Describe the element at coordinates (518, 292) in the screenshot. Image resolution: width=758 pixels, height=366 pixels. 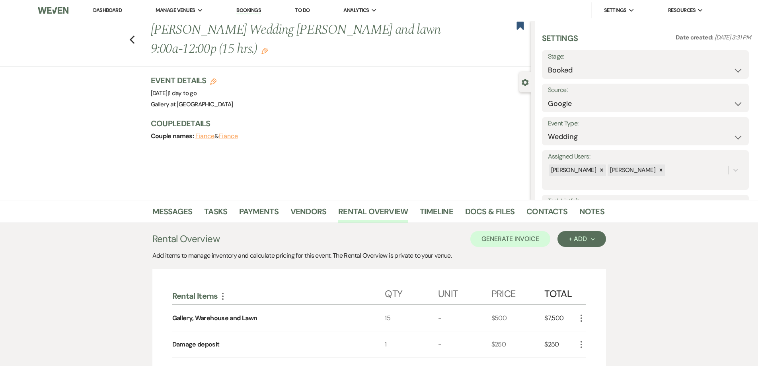
I see `div: Price` at that location.